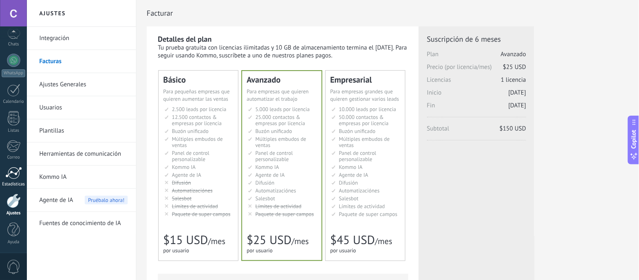  Describe the element at coordinates (81, 108) in the screenshot. I see `li: Usuarios` at that location.